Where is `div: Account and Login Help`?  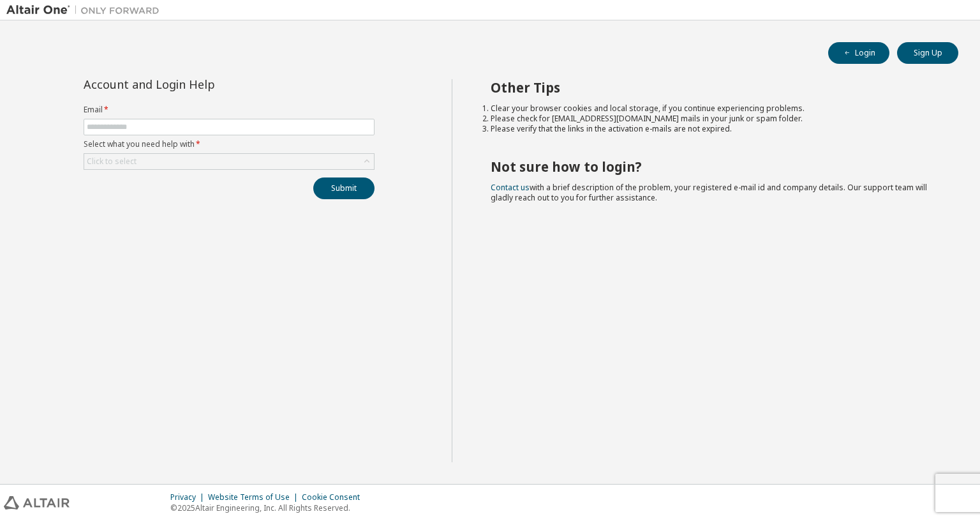
div: Account and Login Help is located at coordinates (200, 85).